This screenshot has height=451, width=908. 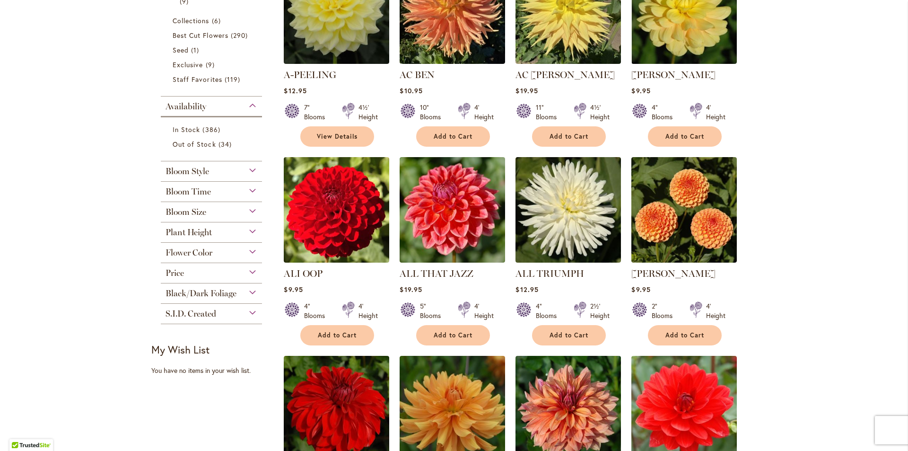 What do you see at coordinates (188, 191) in the screenshot?
I see `span: Bloom Time` at bounding box center [188, 191].